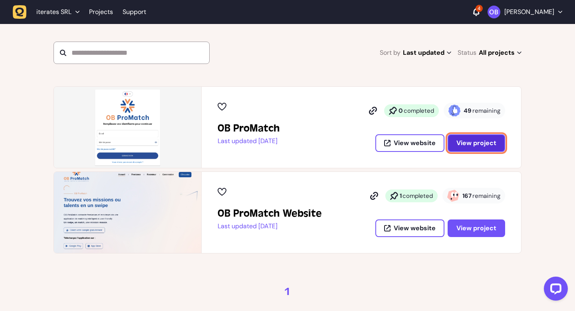 Image resolution: width=575 pixels, height=311 pixels. Describe the element at coordinates (249, 128) in the screenshot. I see `h2: OB ProMatch` at that location.